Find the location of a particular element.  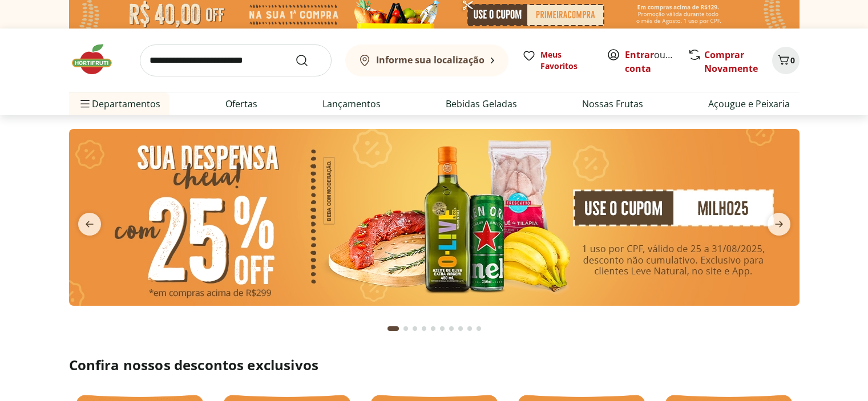

span: Meus Favoritos is located at coordinates (567, 60).